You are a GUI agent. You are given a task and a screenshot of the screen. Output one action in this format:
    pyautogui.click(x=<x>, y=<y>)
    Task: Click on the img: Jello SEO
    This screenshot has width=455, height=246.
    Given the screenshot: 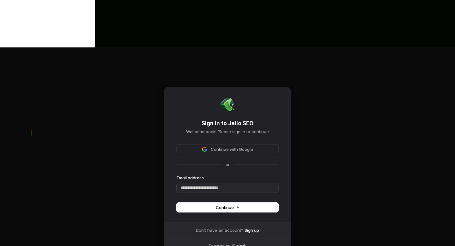 What is the action you would take?
    pyautogui.click(x=228, y=105)
    